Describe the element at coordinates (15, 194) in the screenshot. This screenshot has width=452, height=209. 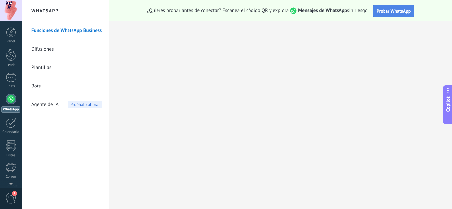
I see `span: 1` at that location.